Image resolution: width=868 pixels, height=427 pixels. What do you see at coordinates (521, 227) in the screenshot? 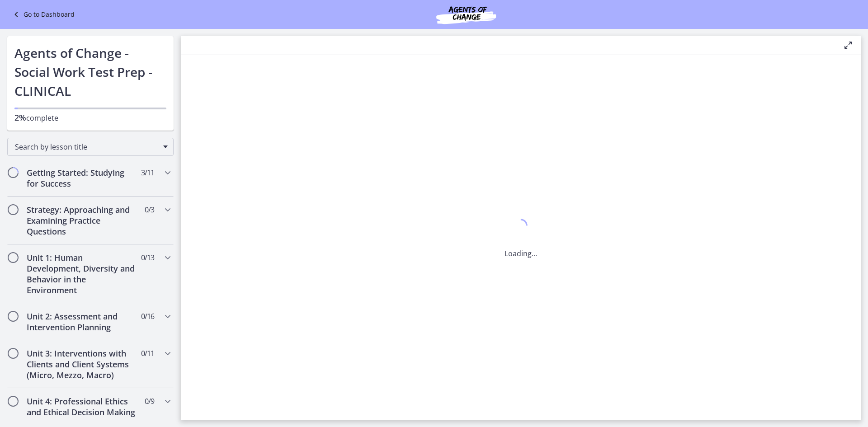
I see `div: 1` at bounding box center [521, 227].